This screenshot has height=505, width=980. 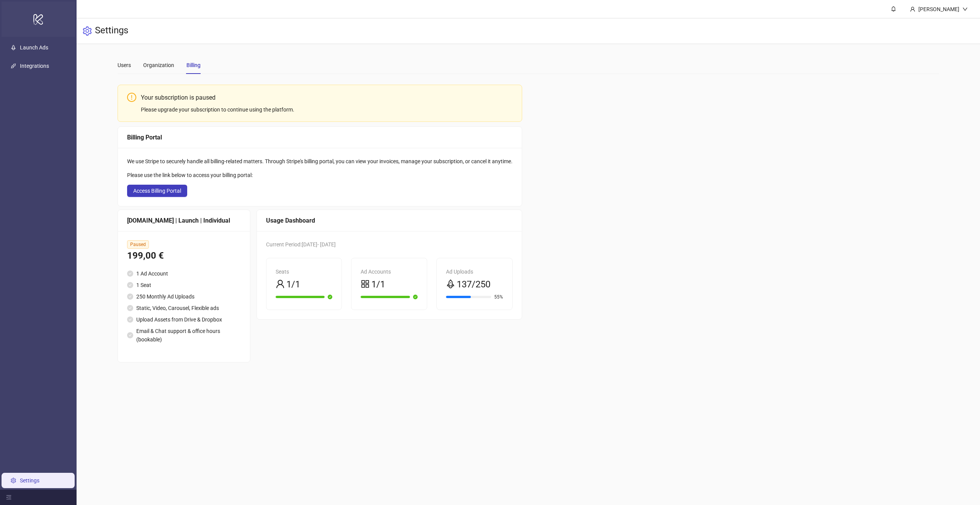 What do you see at coordinates (320, 161) in the screenshot?
I see `div: We use Stripe to securely handle all billing-related matters. Through Stripe's billing portal, yo...` at bounding box center [320, 161].